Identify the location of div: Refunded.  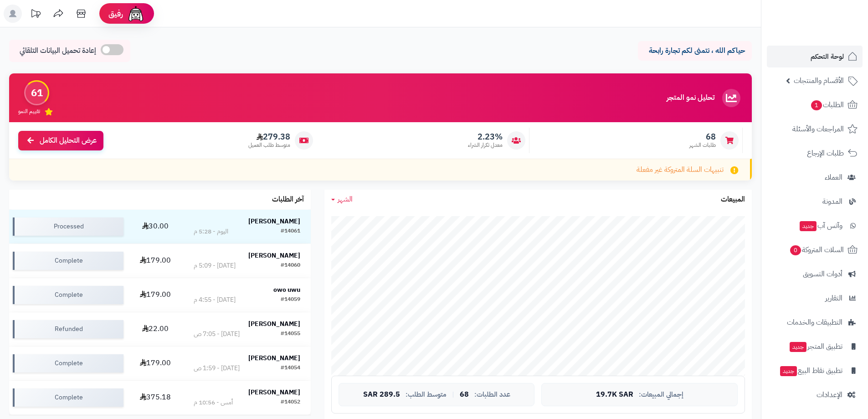
(68, 329).